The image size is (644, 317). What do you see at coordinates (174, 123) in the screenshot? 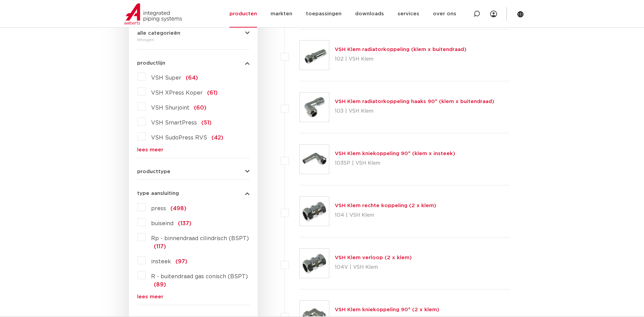
I see `span: VSH SmartPress` at bounding box center [174, 123].